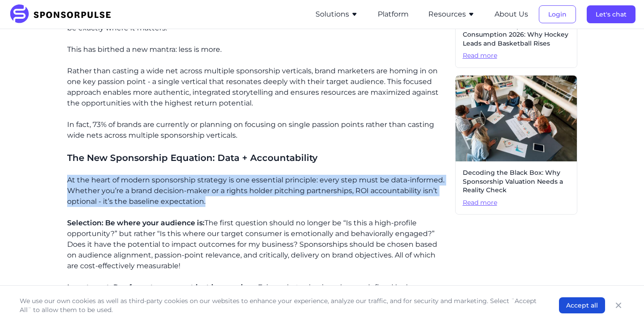 The height and width of the screenshot is (325, 644). What do you see at coordinates (257, 191) in the screenshot?
I see `p: At the heart of modern sponsorship strategy is one essential principle: every step must be data-i...` at bounding box center [257, 191].